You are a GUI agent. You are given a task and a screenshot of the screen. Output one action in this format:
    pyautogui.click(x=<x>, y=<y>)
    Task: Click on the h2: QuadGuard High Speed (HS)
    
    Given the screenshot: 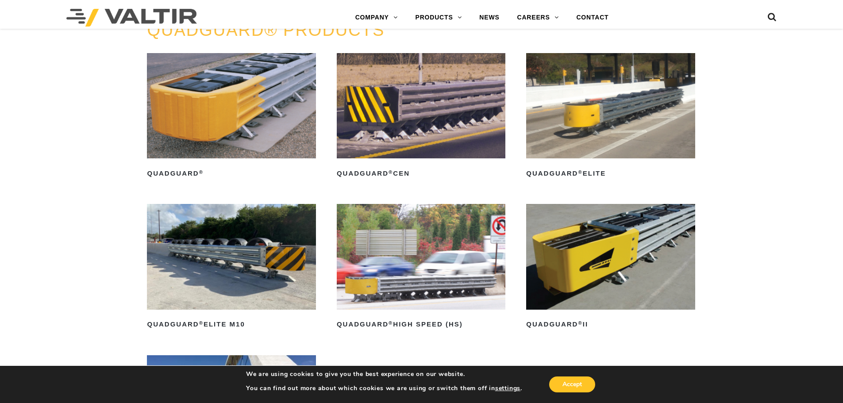 What is the action you would take?
    pyautogui.click(x=421, y=325)
    